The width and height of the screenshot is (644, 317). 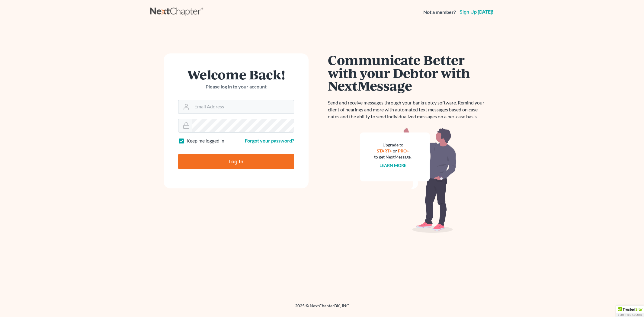 What do you see at coordinates (236, 74) in the screenshot?
I see `h1: Welcome Back!` at bounding box center [236, 74].